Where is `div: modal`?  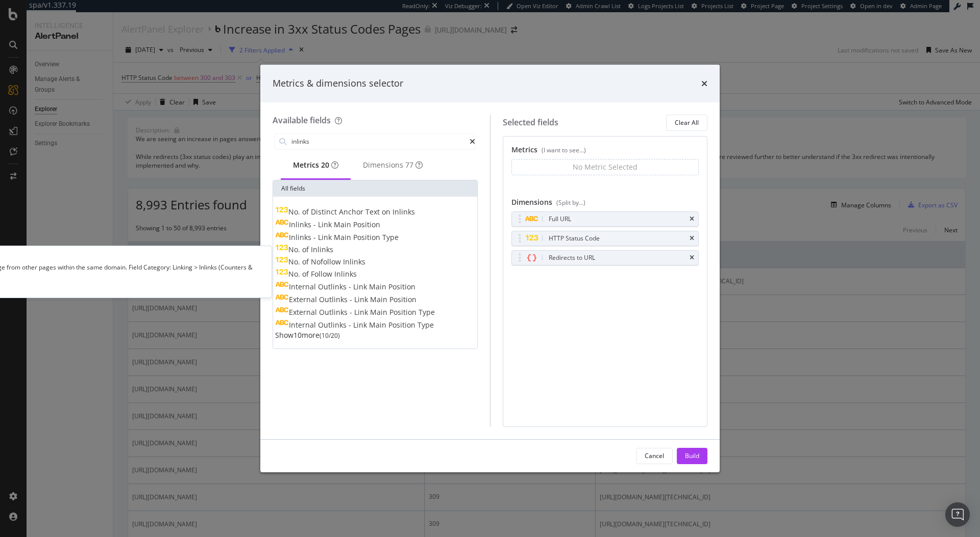
div: modal is located at coordinates (490, 268).